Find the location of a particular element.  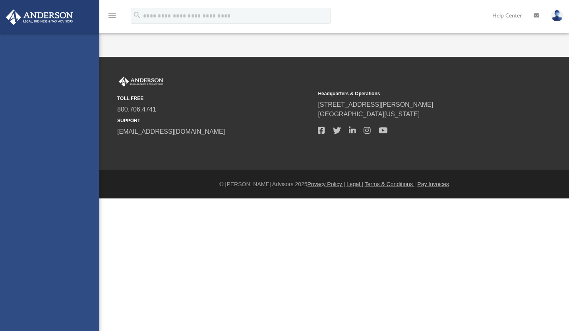

a: menu is located at coordinates (112, 18).